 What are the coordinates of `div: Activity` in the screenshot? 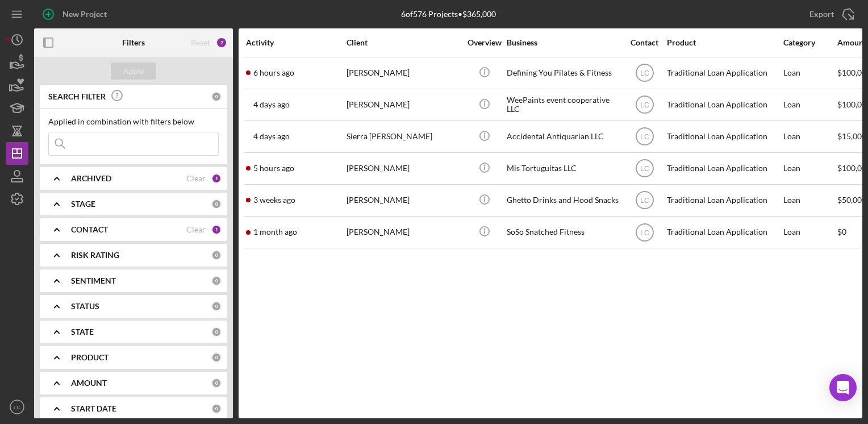 It's located at (296, 42).